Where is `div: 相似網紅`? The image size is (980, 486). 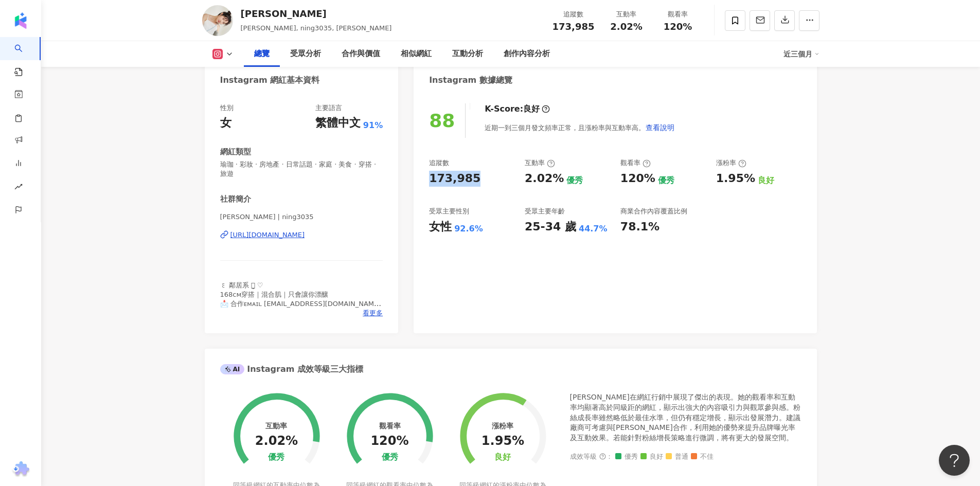
div: 相似網紅 is located at coordinates (416, 54).